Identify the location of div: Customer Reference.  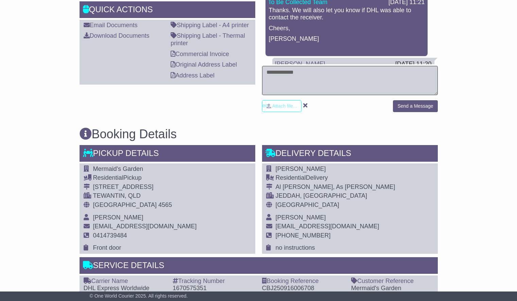
(392, 281).